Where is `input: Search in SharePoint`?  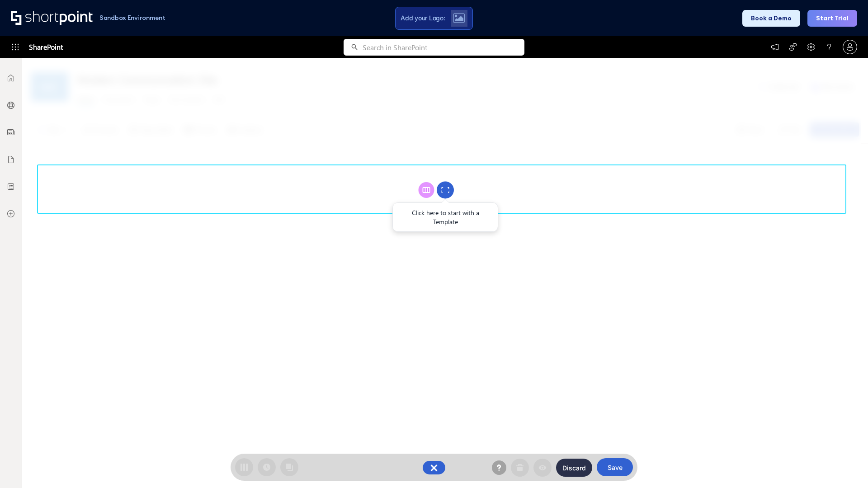 input: Search in SharePoint is located at coordinates (444, 47).